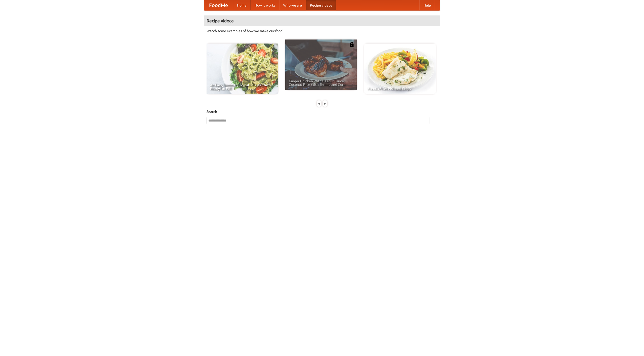 This screenshot has width=644, height=356. I want to click on a: Who we are, so click(293, 5).